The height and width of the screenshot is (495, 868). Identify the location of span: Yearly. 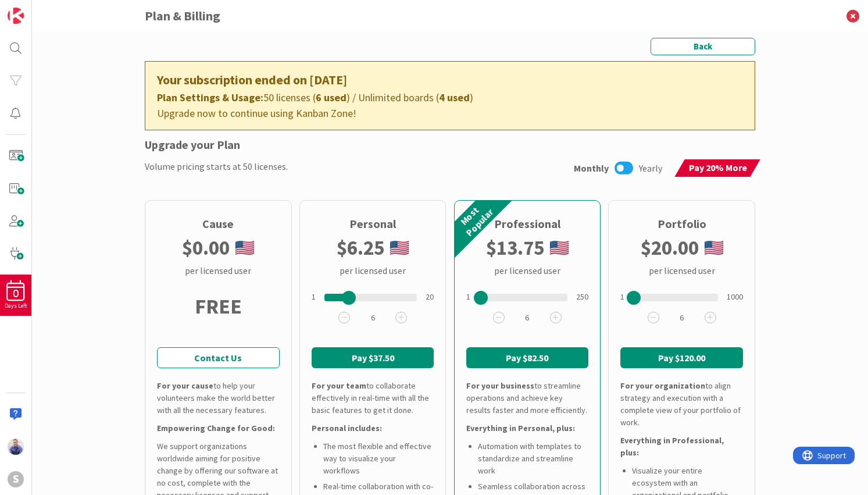
(657, 168).